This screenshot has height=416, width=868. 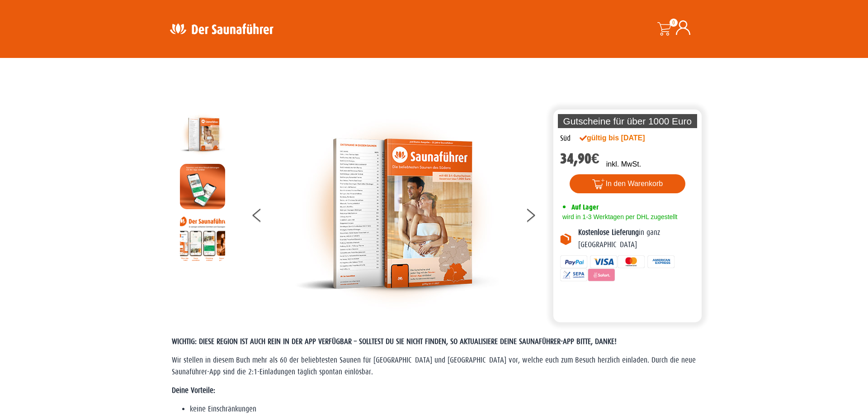 What do you see at coordinates (580, 158) in the screenshot?
I see `bdi: 34,90` at bounding box center [580, 158].